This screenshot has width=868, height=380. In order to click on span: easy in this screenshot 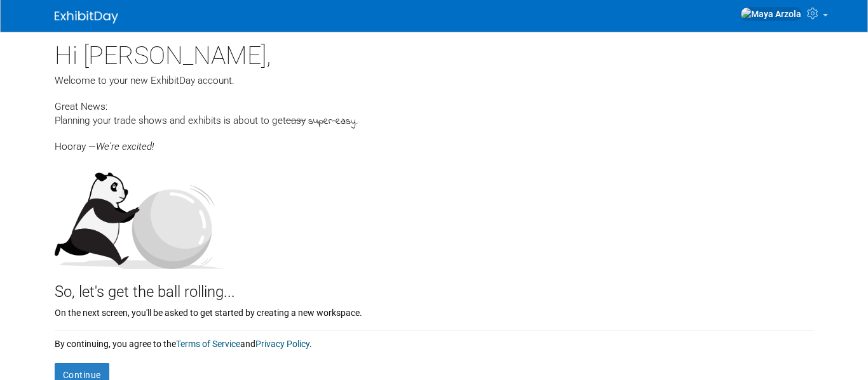, I will do `click(295, 121)`.